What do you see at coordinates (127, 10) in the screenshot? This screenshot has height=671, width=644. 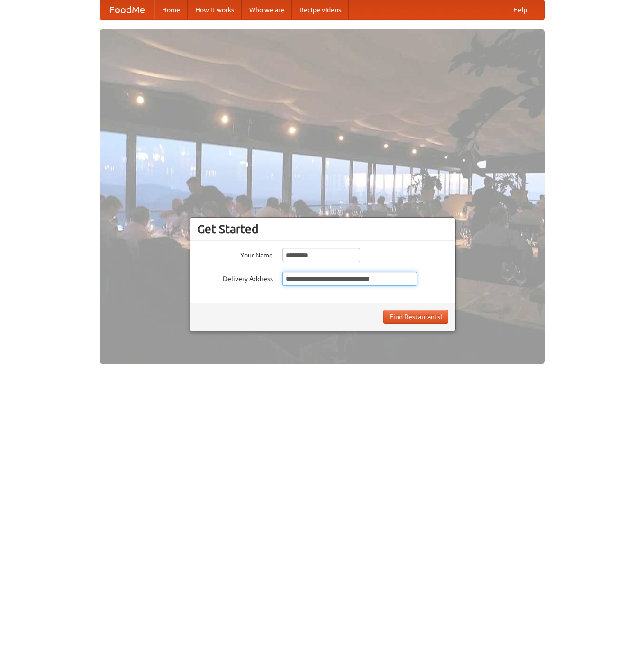 I see `a: FoodMe` at bounding box center [127, 10].